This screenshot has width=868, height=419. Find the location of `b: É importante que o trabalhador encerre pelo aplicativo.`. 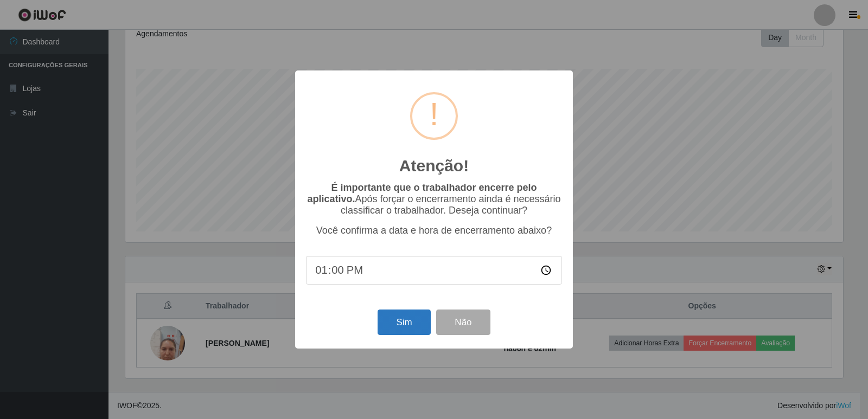

b: É importante que o trabalhador encerre pelo aplicativo. is located at coordinates (422, 193).